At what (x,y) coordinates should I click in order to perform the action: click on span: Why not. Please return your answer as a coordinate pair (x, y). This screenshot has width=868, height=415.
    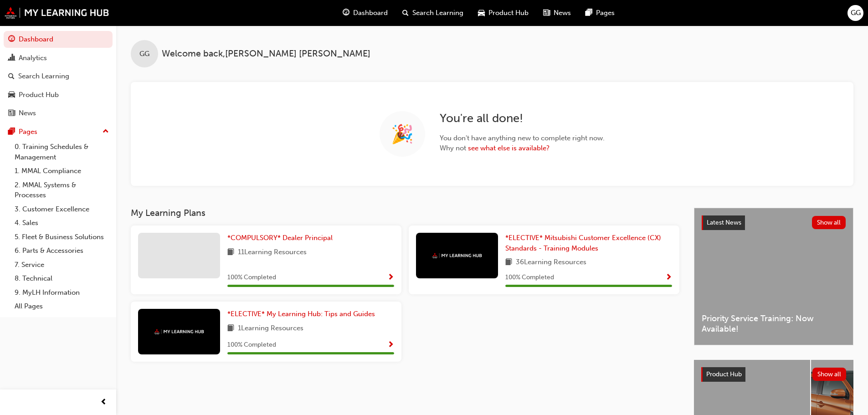
    Looking at the image, I should click on (522, 148).